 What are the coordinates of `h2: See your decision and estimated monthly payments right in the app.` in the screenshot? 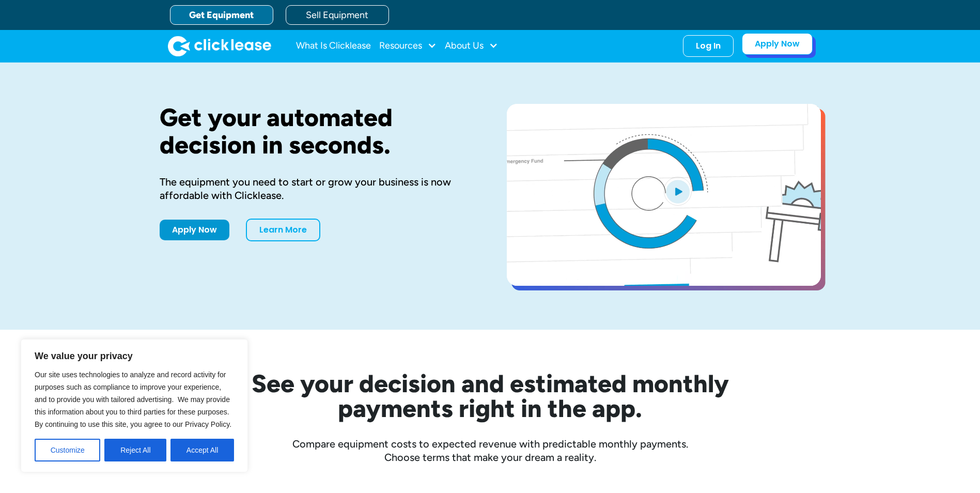 It's located at (490, 396).